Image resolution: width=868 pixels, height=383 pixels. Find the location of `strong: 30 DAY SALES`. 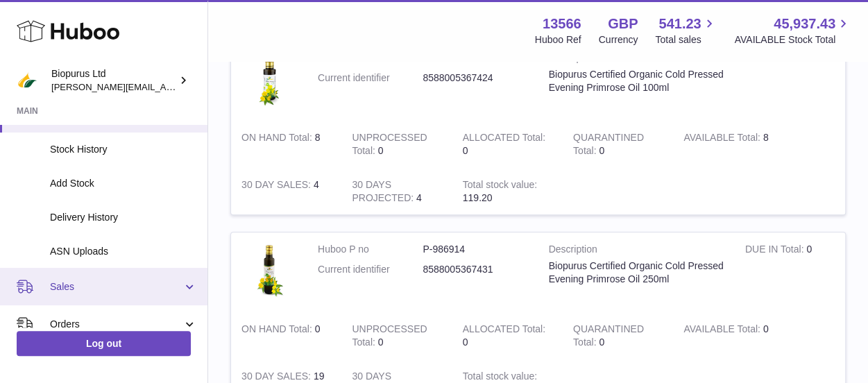

strong: 30 DAY SALES is located at coordinates (278, 186).